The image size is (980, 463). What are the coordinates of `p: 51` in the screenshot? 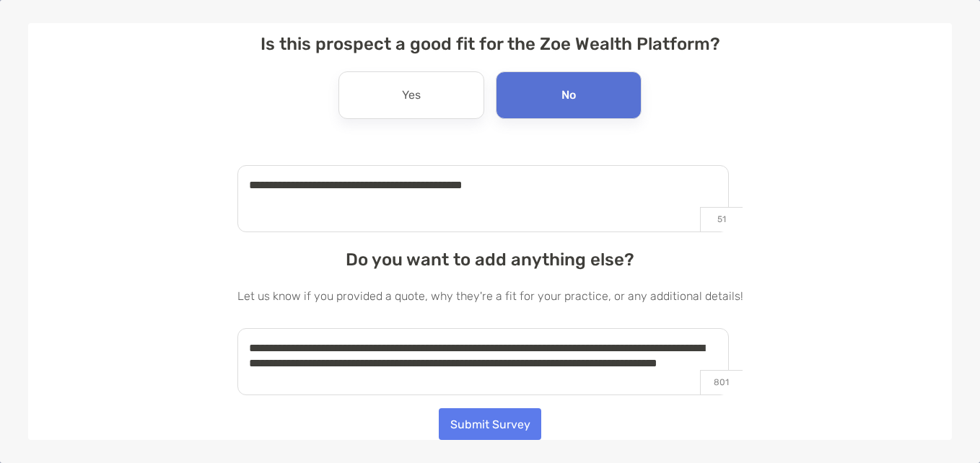 It's located at (721, 219).